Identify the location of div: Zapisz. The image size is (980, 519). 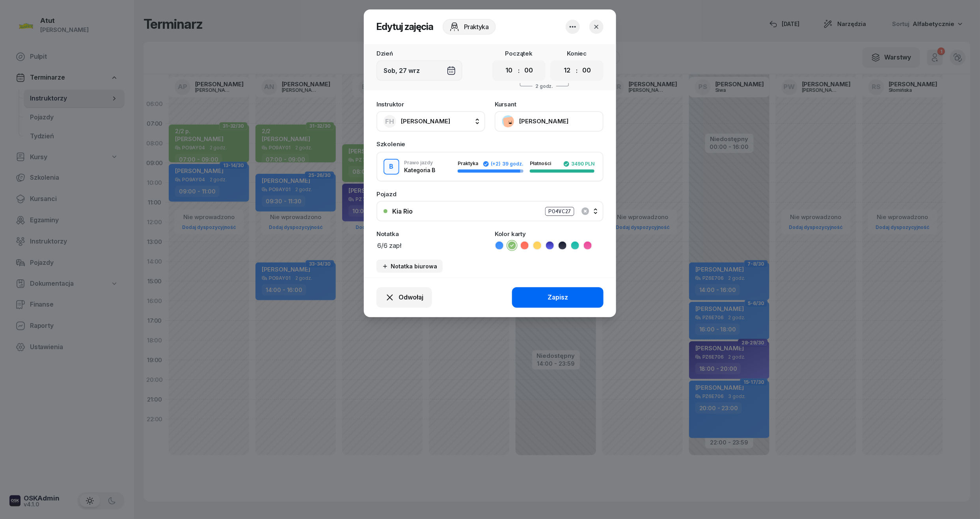
(558, 298).